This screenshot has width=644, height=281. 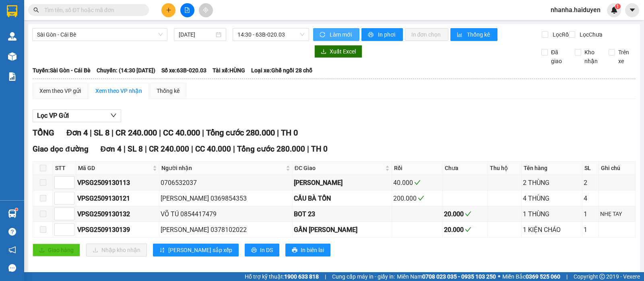 What do you see at coordinates (576, 10) in the screenshot?
I see `span: nhanha.haiduyen` at bounding box center [576, 10].